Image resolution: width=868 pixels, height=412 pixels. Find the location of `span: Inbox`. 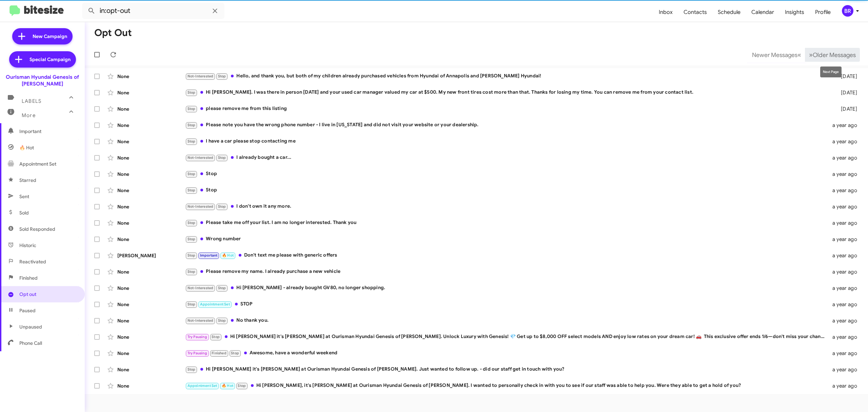

span: Inbox is located at coordinates (666, 13).